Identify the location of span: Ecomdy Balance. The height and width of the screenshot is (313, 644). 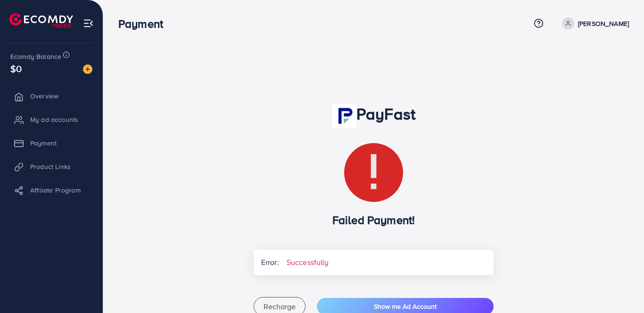
(36, 57).